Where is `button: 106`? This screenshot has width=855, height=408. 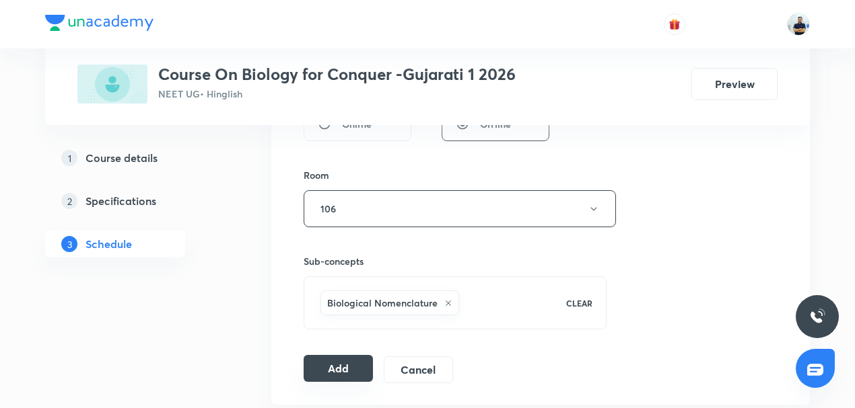 button: 106 is located at coordinates (460, 209).